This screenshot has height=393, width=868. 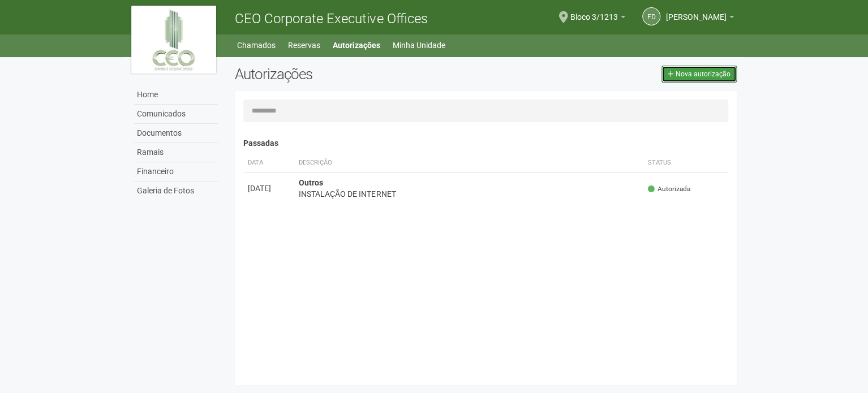 What do you see at coordinates (696, 11) in the screenshot?
I see `span: FREDERICO DE SERPA PINTO LOPES GUIMARÃES` at bounding box center [696, 11].